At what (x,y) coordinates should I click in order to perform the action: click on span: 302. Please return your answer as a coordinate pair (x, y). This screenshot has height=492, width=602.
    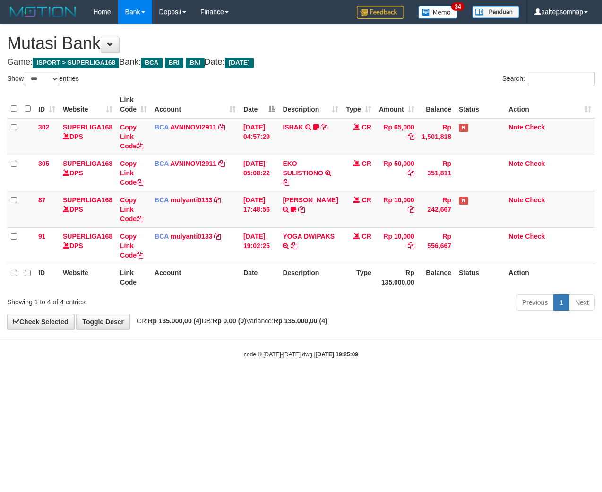
    Looking at the image, I should click on (43, 127).